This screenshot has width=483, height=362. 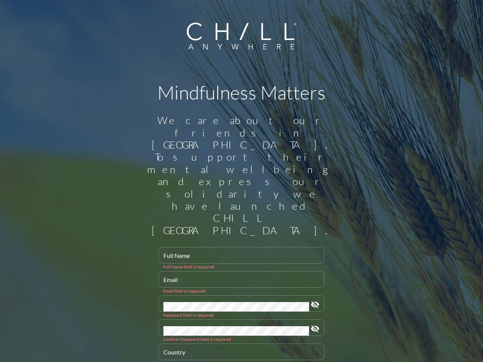 What do you see at coordinates (241, 291) in the screenshot?
I see `div: Email field is required` at bounding box center [241, 291].